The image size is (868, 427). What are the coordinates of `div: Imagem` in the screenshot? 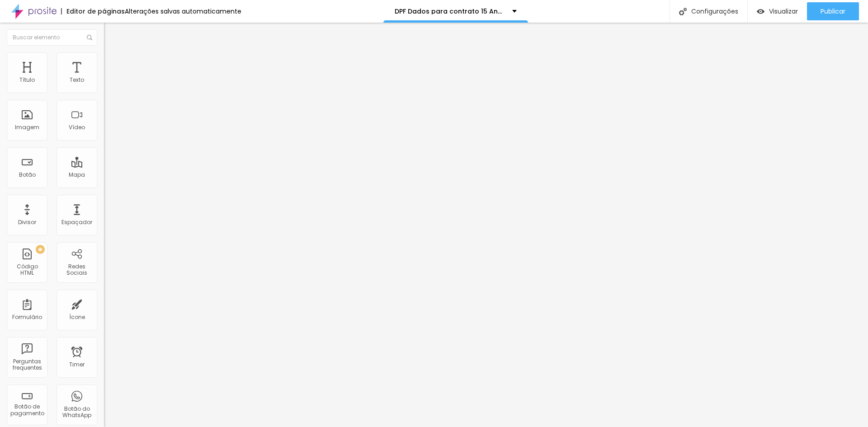 It's located at (27, 128).